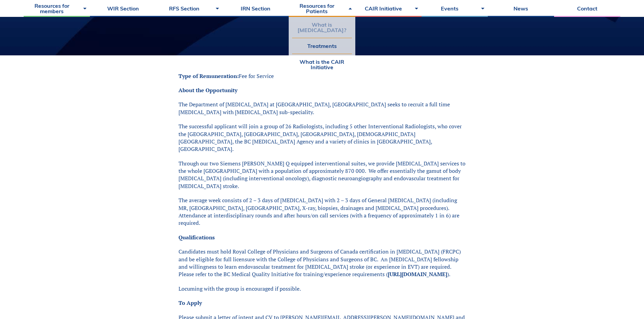  Describe the element at coordinates (322, 289) in the screenshot. I see `p: Locuming with the group is encouraged if possible.` at that location.